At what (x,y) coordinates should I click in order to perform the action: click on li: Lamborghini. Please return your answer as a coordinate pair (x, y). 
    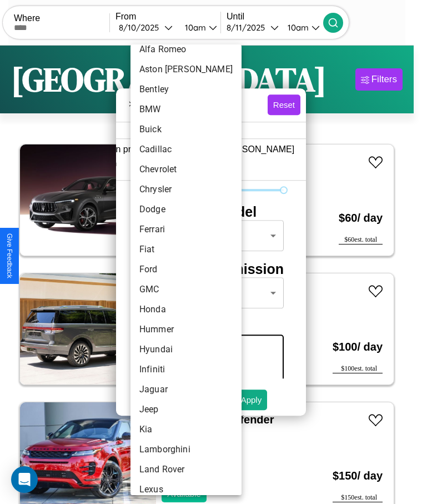
    Looking at the image, I should click on (186, 449).